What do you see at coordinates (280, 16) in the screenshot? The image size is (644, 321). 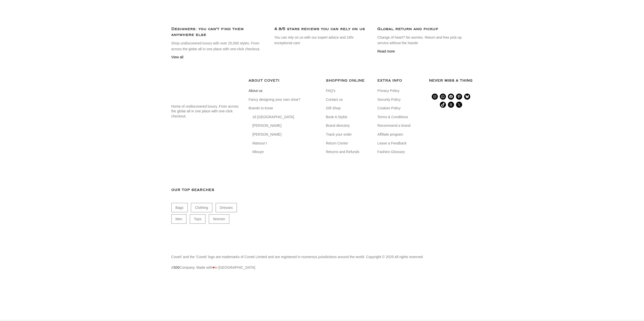 I see `img: Icon2_footer` at bounding box center [280, 16].